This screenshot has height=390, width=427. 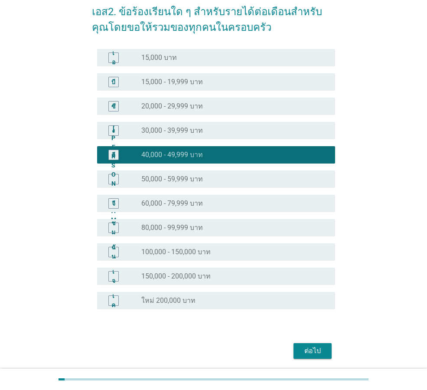 What do you see at coordinates (168, 300) in the screenshot?
I see `font: ใหม่ 200,000 บาท` at bounding box center [168, 300].